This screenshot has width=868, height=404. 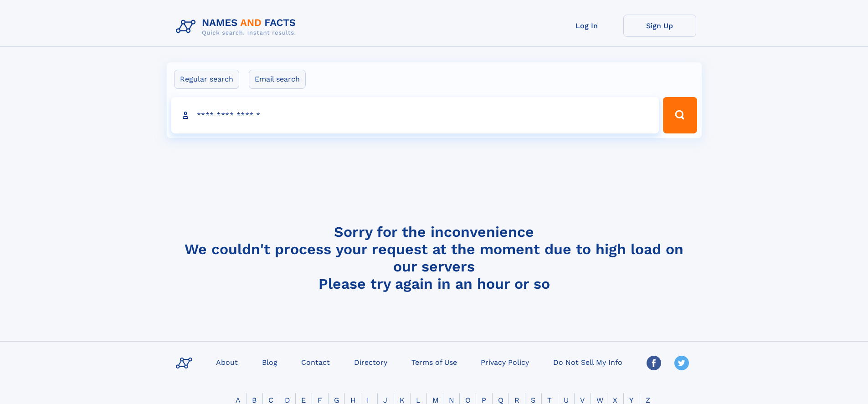 What do you see at coordinates (315, 362) in the screenshot?
I see `a: Contact` at bounding box center [315, 362].